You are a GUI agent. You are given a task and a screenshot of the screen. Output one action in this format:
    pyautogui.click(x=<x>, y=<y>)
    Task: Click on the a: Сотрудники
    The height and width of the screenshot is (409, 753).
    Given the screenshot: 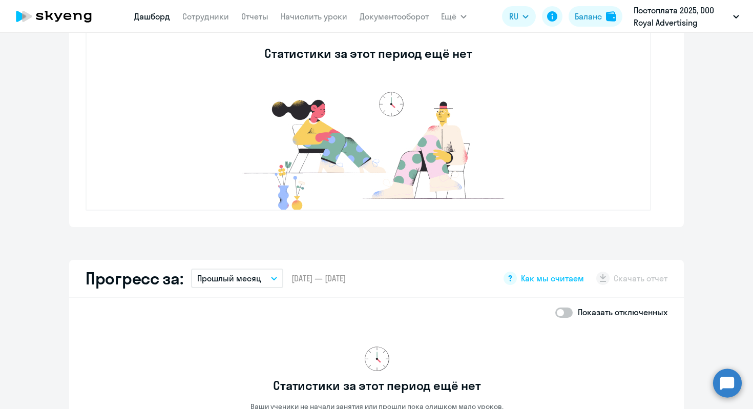 What is the action you would take?
    pyautogui.click(x=205, y=16)
    